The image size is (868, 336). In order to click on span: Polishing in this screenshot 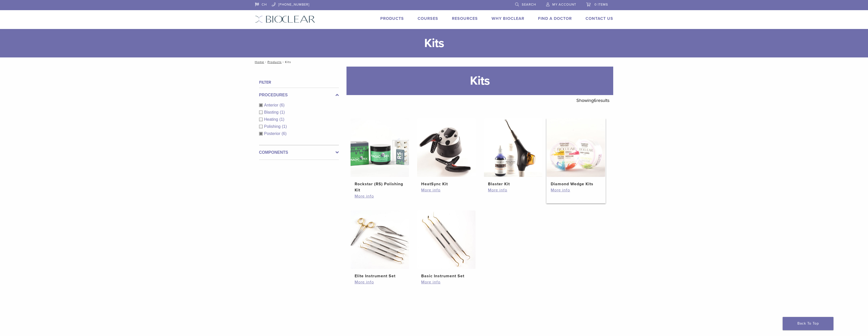, I will do `click(273, 126)`.